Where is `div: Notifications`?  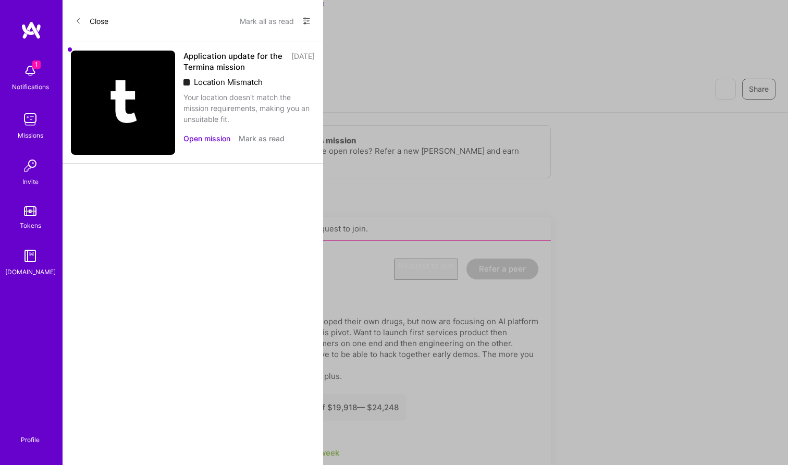 div: Notifications is located at coordinates (30, 87).